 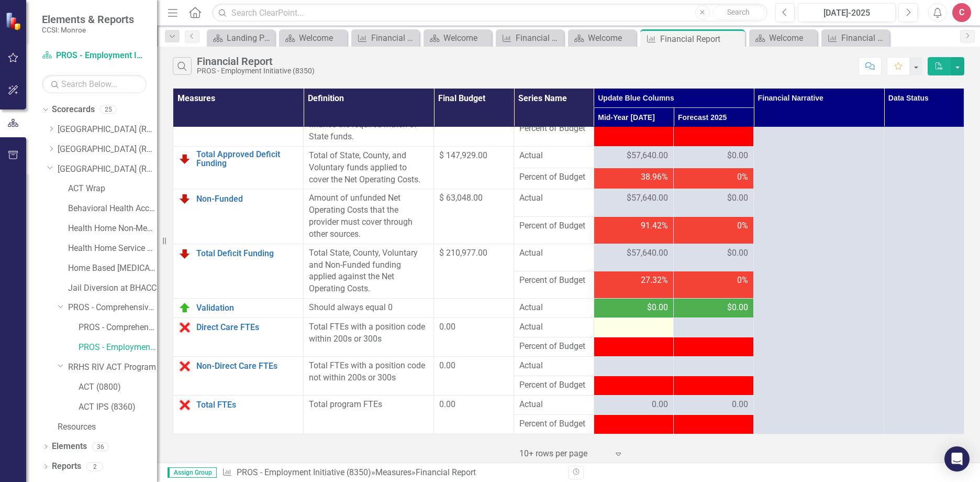 I want to click on div: 2, so click(x=95, y=466).